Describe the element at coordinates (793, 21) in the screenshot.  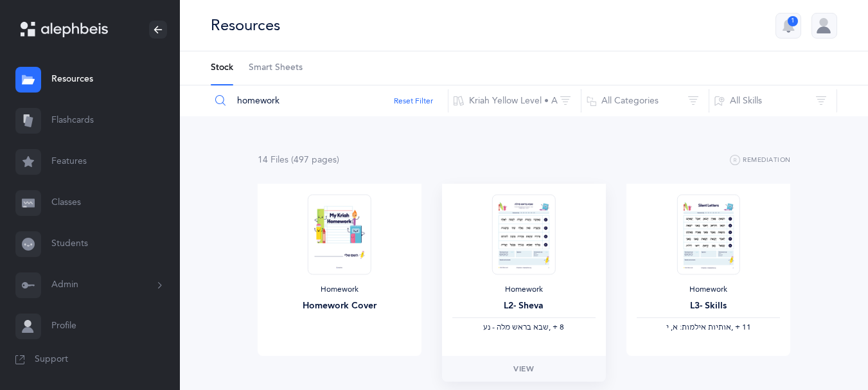
I see `div: 1` at that location.